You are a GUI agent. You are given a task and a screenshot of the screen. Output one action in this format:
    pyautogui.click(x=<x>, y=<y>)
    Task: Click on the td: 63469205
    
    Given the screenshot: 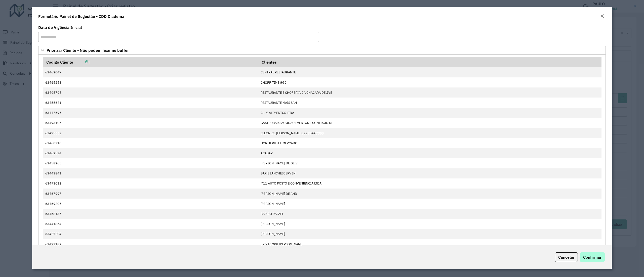 What is the action you would take?
    pyautogui.click(x=150, y=204)
    